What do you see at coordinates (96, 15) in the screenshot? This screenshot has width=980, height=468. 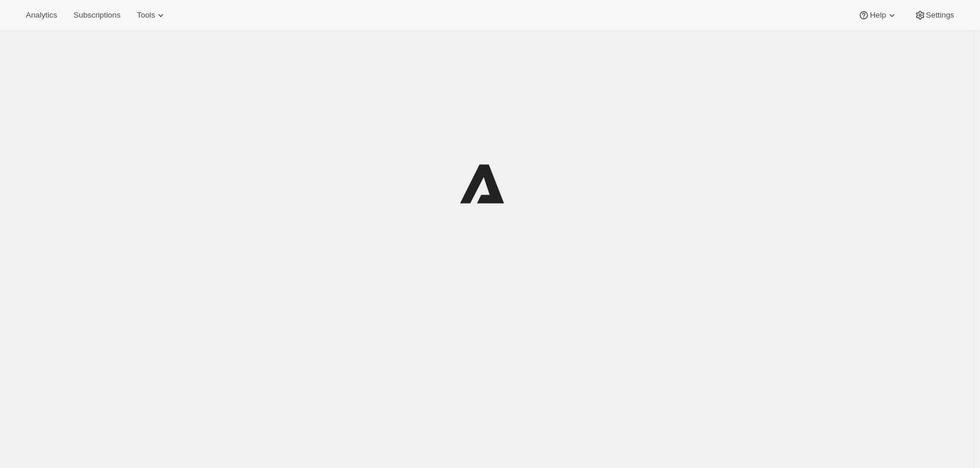 I see `button: Subscriptions` at bounding box center [96, 15].